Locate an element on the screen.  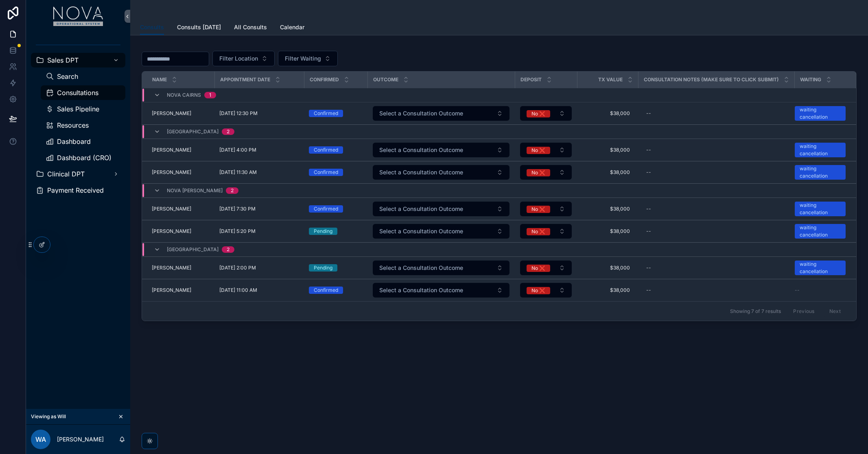
span: Sales Pipeline is located at coordinates (78, 109).